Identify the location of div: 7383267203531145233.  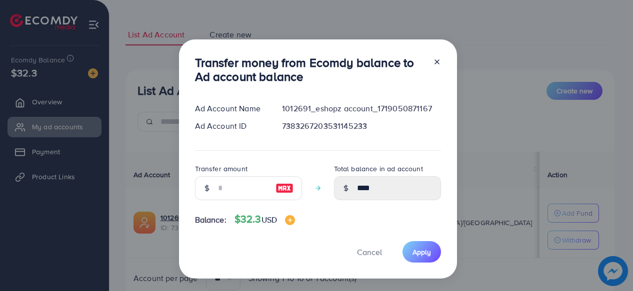
(361, 126).